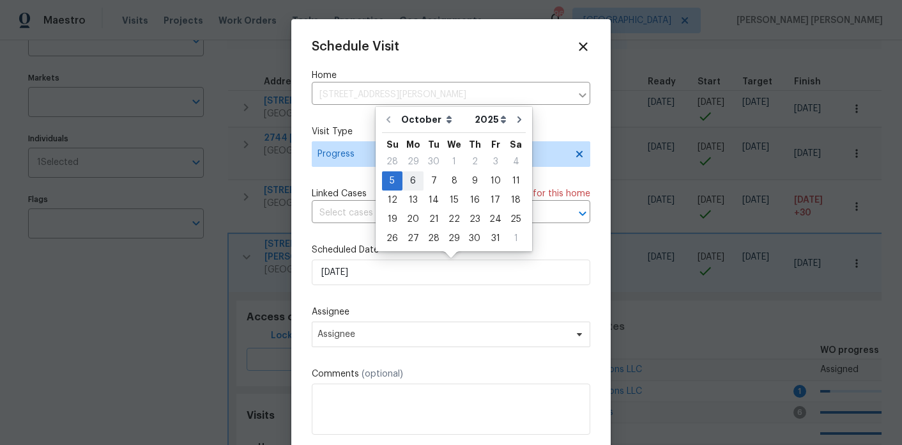 The image size is (902, 445). What do you see at coordinates (451, 272) in the screenshot?
I see `input: M/D/YYYY` at bounding box center [451, 272].